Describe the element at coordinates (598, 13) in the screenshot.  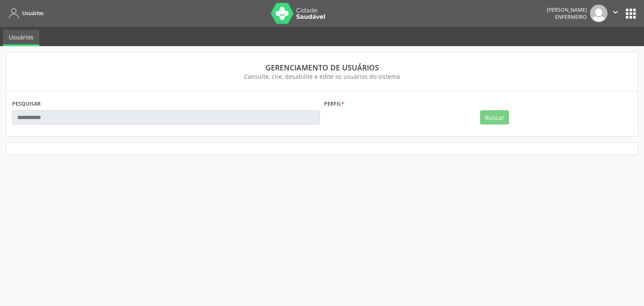
I see `img: img` at that location.